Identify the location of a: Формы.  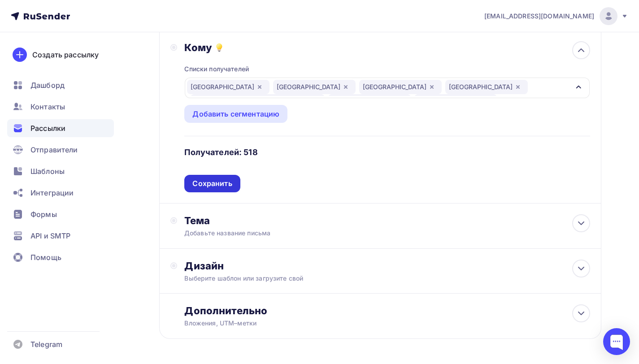
(61, 215).